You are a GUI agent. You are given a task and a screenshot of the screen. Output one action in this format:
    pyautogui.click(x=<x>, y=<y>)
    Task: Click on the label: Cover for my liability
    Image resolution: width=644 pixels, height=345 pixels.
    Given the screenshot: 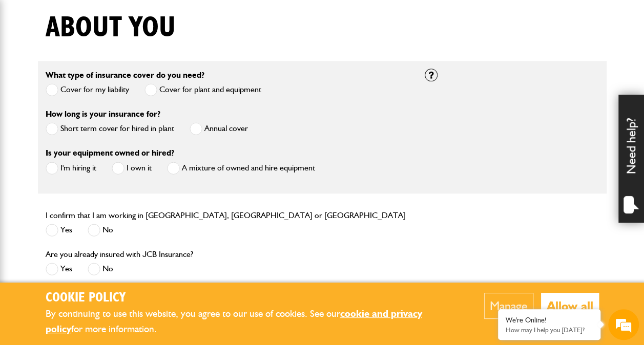 What is the action you would take?
    pyautogui.click(x=87, y=89)
    